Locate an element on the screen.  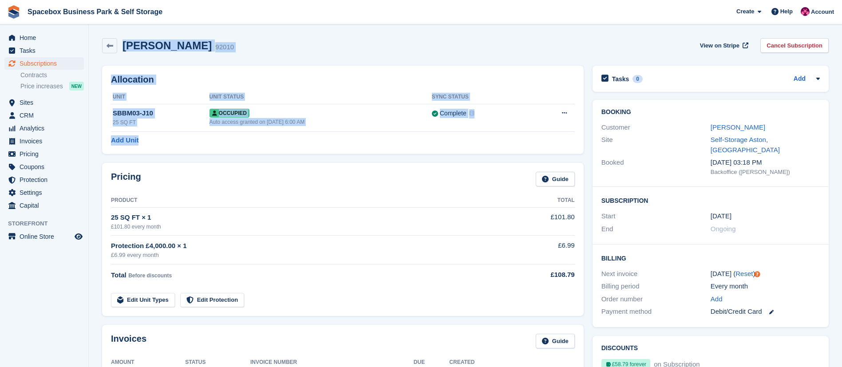
span: View on Stripe is located at coordinates (719, 46).